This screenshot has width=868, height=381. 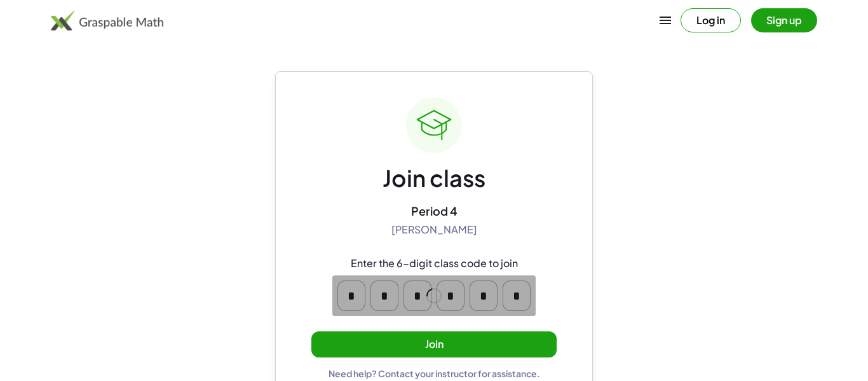 What do you see at coordinates (434, 373) in the screenshot?
I see `div: Need help? Contact your instructor for assistance.` at bounding box center [434, 373].